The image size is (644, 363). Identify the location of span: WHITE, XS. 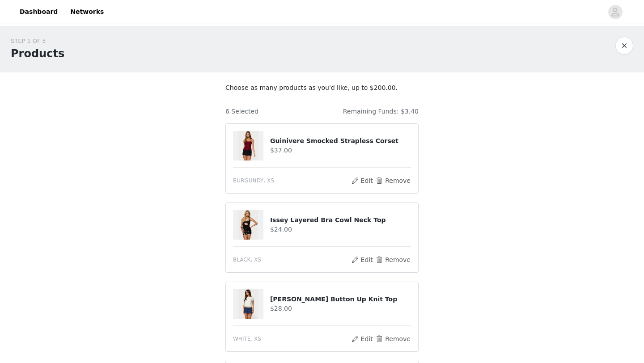
(247, 339).